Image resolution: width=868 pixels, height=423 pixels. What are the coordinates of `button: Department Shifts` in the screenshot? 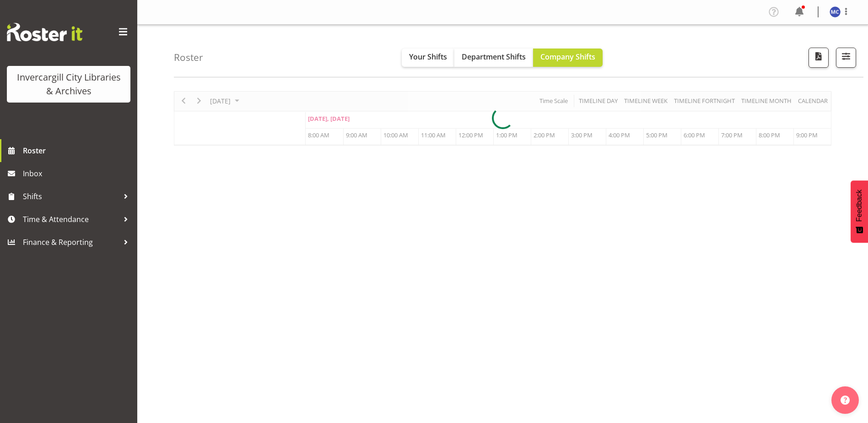 It's located at (494, 58).